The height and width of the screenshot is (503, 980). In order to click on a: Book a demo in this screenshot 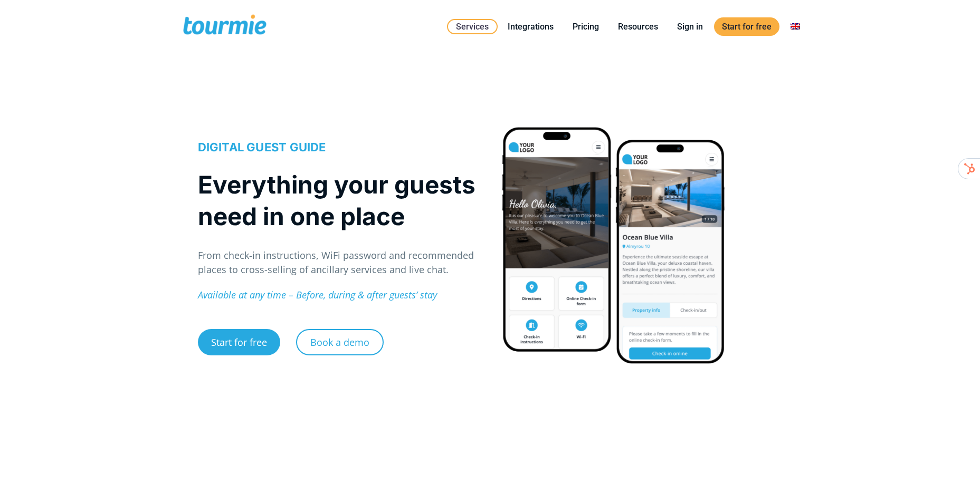, I will do `click(340, 342)`.